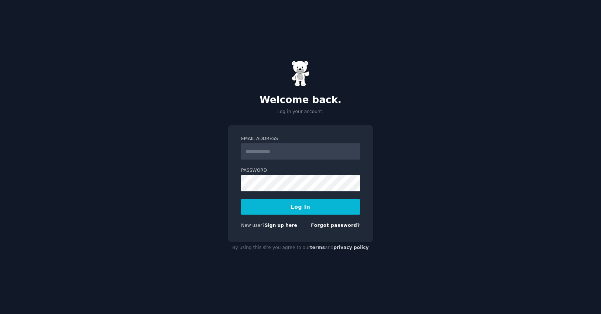  Describe the element at coordinates (301, 248) in the screenshot. I see `div: By using this site you agree to our and` at that location.